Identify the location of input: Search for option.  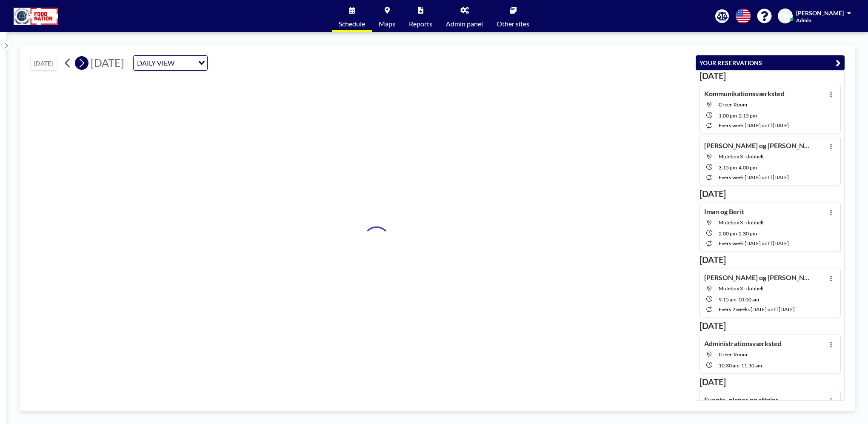
(185, 63).